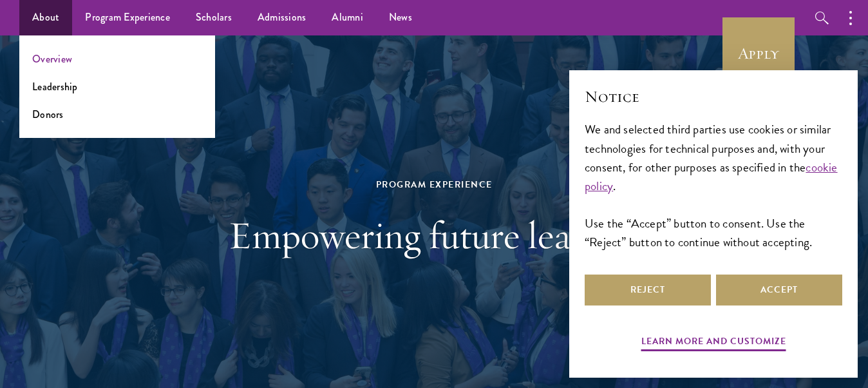 This screenshot has width=868, height=388. Describe the element at coordinates (434, 236) in the screenshot. I see `h1: Empowering future leaders.` at that location.